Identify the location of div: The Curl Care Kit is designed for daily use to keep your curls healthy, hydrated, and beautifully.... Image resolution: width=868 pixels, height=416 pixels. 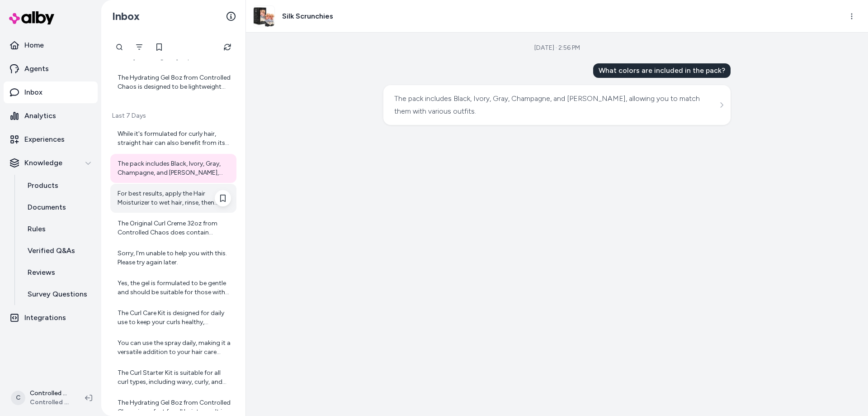
(174, 318).